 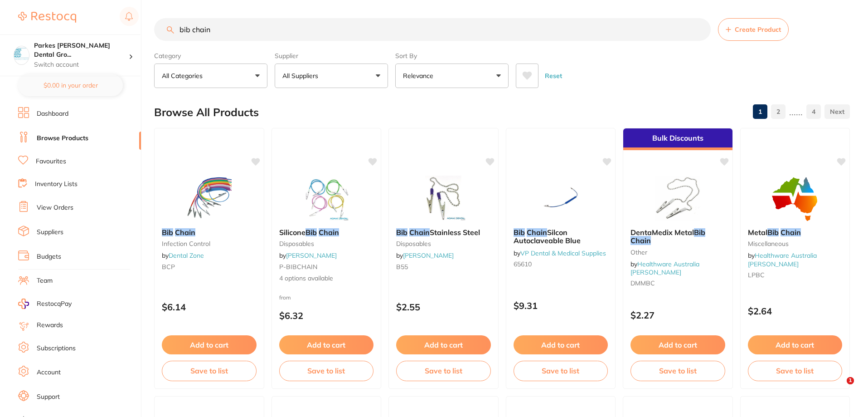 I want to click on span: LPBC, so click(x=756, y=274).